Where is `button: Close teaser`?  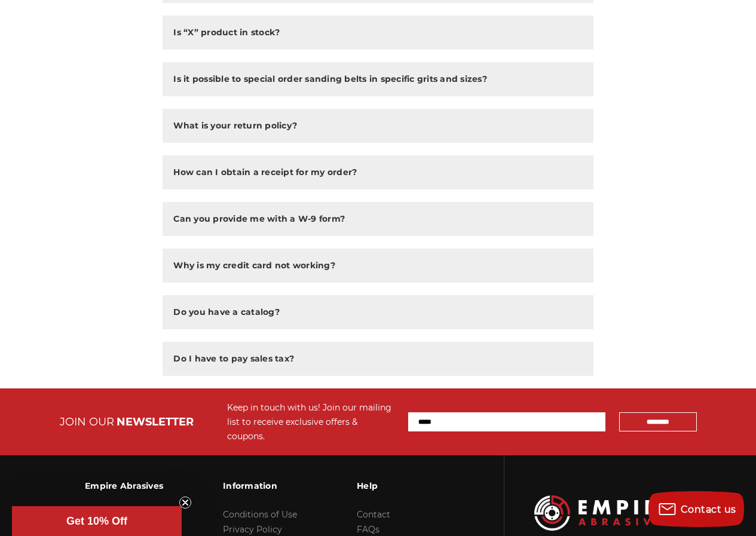 button: Close teaser is located at coordinates (186, 503).